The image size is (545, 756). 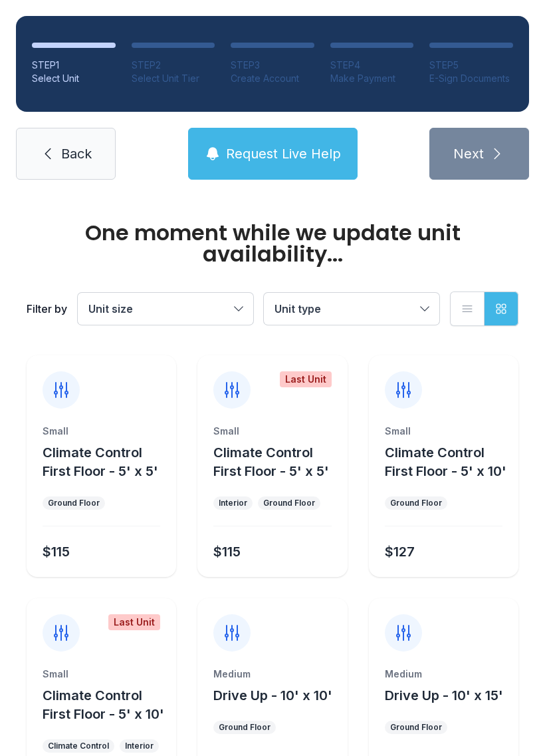 What do you see at coordinates (373, 78) in the screenshot?
I see `div: Make Payment` at bounding box center [373, 78].